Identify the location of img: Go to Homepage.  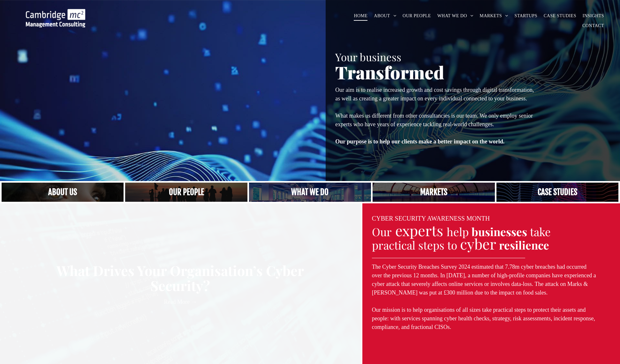
(55, 18).